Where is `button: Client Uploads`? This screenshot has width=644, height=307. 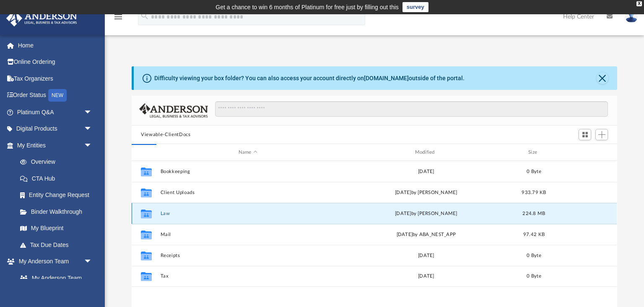
button: Client Uploads is located at coordinates (248, 192).